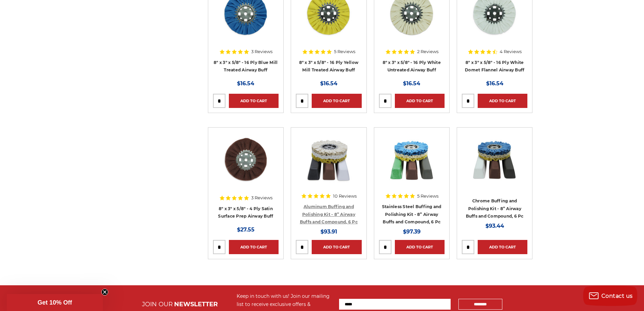  Describe the element at coordinates (329, 159) in the screenshot. I see `img: 8 inch airway buffing wheel and compound kit for aluminum` at that location.